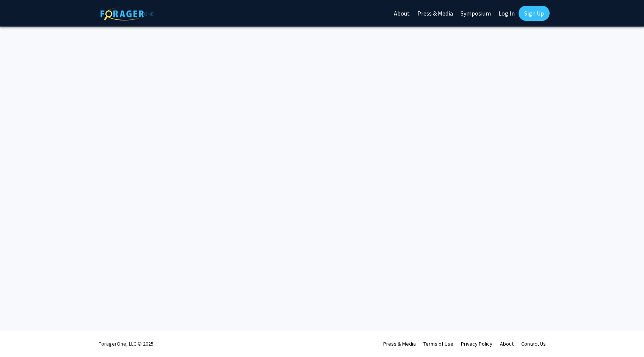 Image resolution: width=644 pixels, height=357 pixels. Describe the element at coordinates (400, 343) in the screenshot. I see `a: Press & Media` at that location.